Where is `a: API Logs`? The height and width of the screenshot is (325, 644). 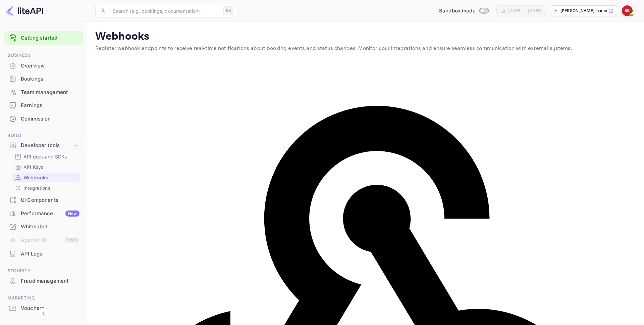
a: API Logs is located at coordinates (43, 254).